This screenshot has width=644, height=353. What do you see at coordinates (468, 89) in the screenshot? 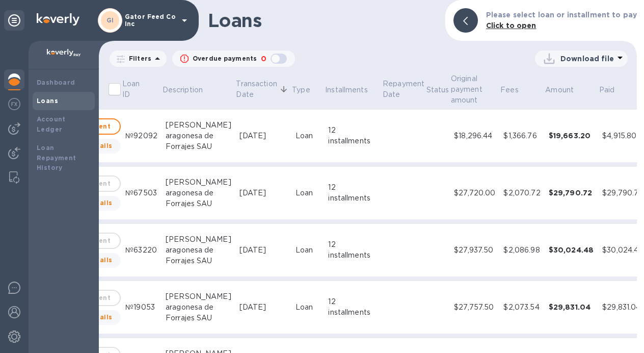
I see `p: Original payment amount` at bounding box center [468, 89].